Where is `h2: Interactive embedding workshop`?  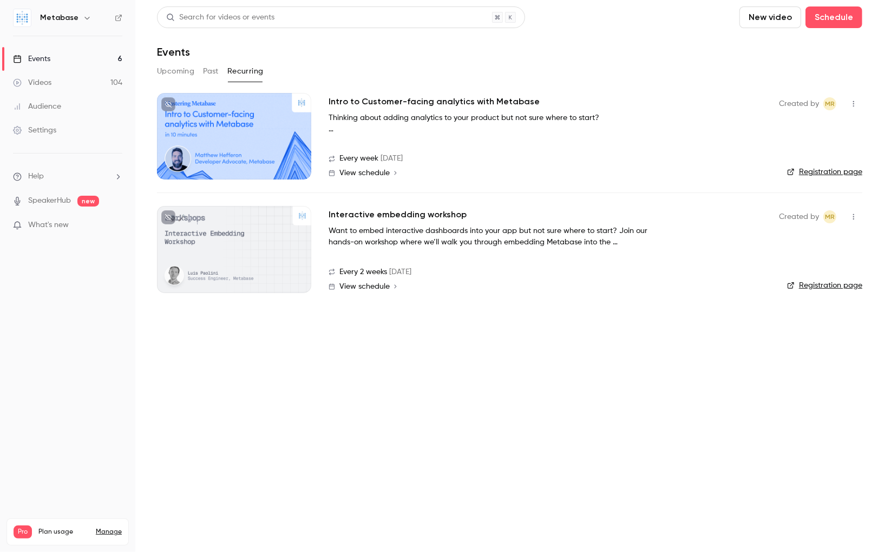
h2: Interactive embedding workshop is located at coordinates (397, 215).